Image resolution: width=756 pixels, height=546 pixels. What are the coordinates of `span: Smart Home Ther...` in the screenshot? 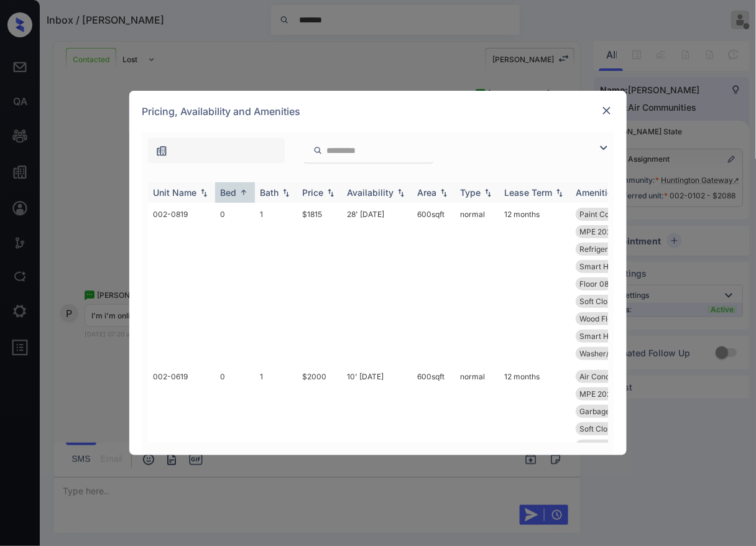 It's located at (614, 266).